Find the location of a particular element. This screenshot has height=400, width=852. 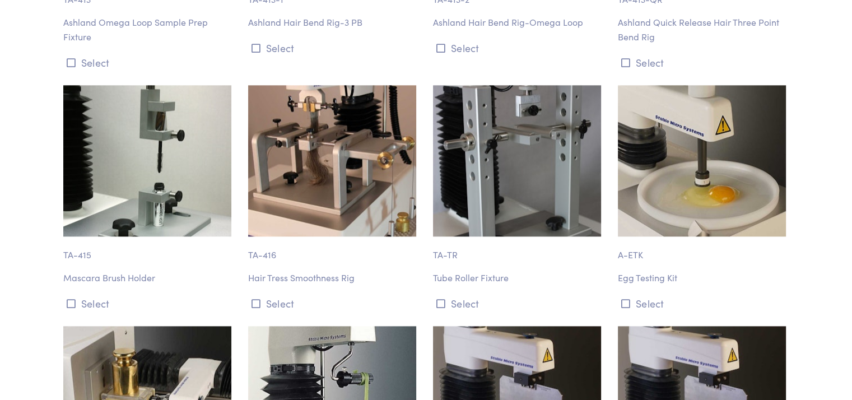

p: Ashland Hair Bend Rig-3 PB is located at coordinates (334, 22).